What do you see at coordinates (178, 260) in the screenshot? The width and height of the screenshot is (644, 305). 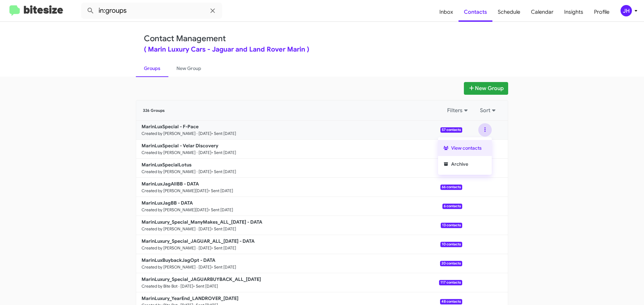 I see `b: MarinLuxBuybackJagOpt - DATA` at bounding box center [178, 260].